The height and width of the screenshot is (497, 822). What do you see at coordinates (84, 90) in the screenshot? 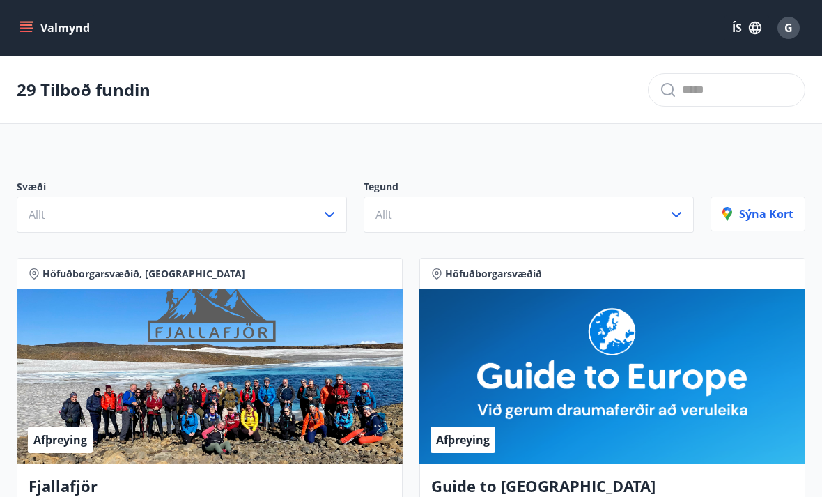
I see `p: 29 Tilboð fundin` at bounding box center [84, 90].